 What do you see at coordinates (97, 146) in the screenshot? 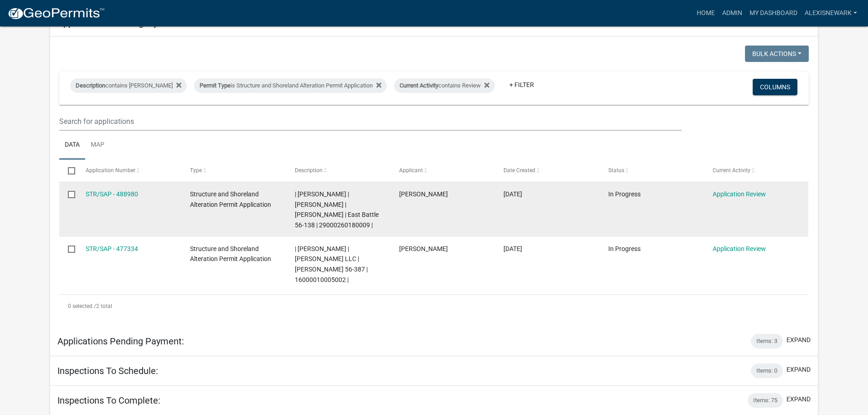
I see `a: Map` at bounding box center [97, 146].